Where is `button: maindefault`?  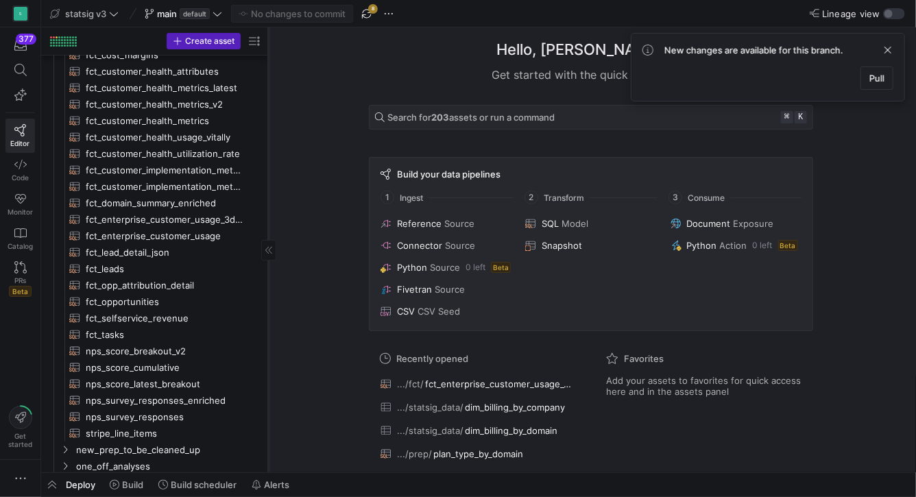
button: maindefault is located at coordinates (183, 14).